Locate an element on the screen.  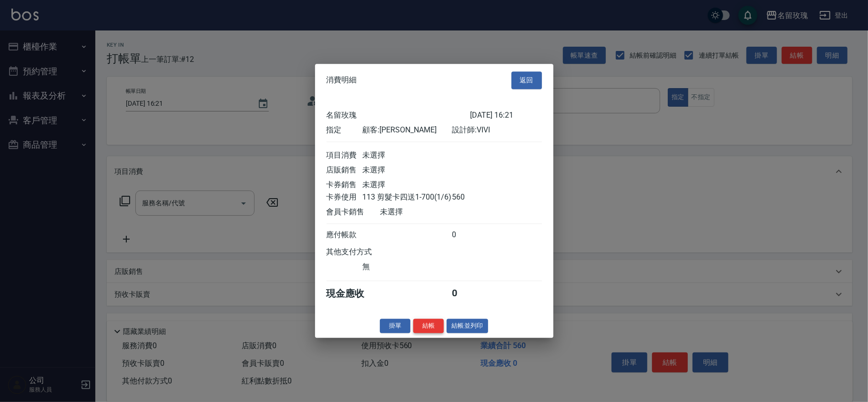
div: 113 剪髮卡四送1-700(1/6) is located at coordinates (407, 197).